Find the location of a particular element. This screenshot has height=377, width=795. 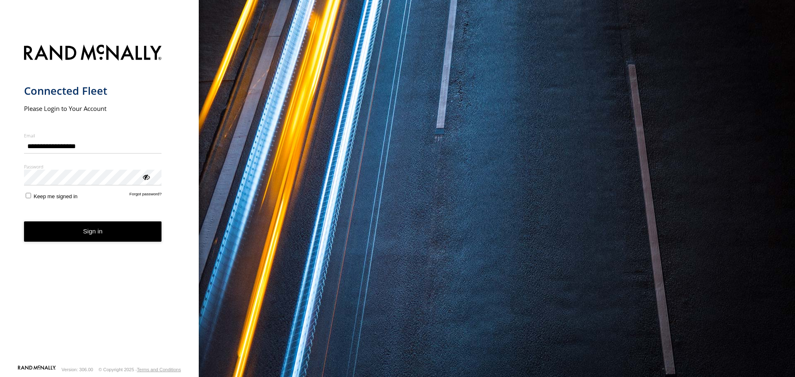

div: Version: 306.00 is located at coordinates (77, 370).